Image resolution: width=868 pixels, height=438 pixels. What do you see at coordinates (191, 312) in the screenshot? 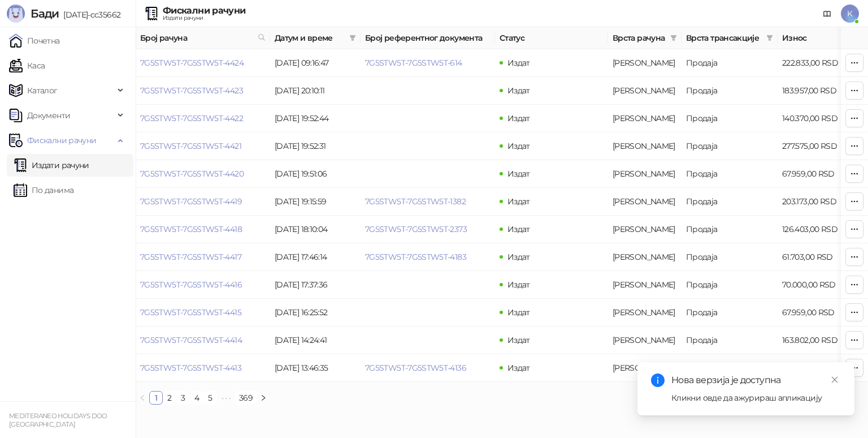
I see `a: 7G5STW5T-7G5STW5T-4415` at bounding box center [191, 312].